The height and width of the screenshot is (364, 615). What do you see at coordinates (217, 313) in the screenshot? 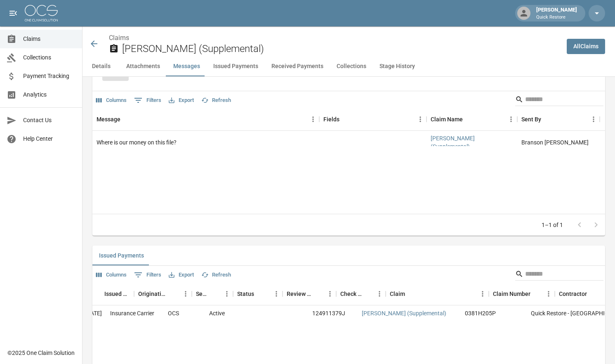
I see `div: Active` at bounding box center [217, 313].